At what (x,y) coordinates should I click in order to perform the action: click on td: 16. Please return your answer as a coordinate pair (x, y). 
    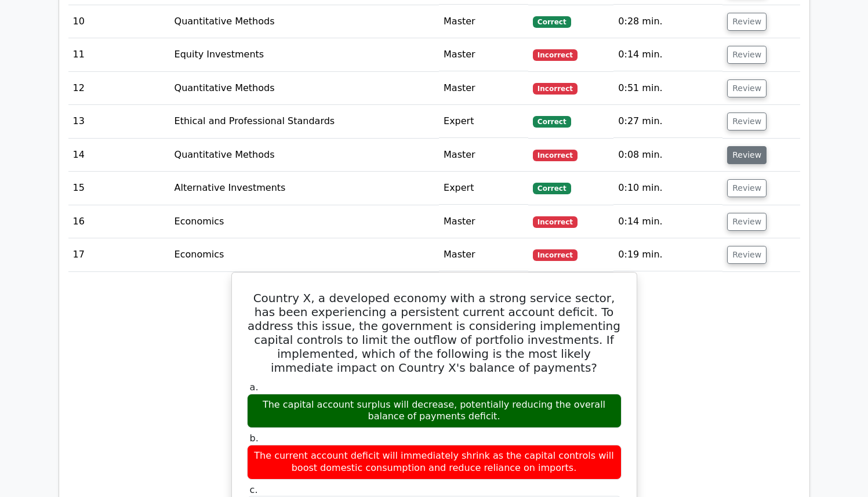
    Looking at the image, I should click on (119, 222).